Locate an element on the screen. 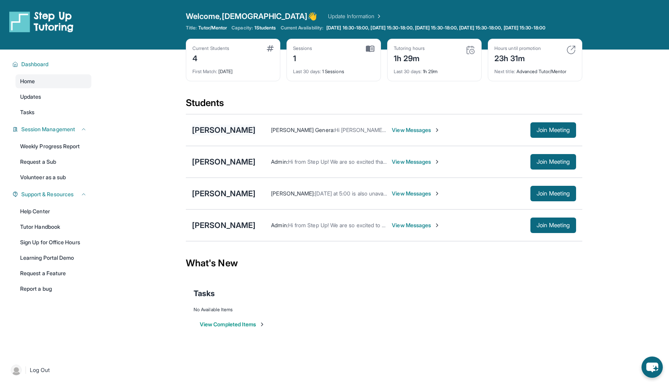  img: user-img is located at coordinates (16, 370).